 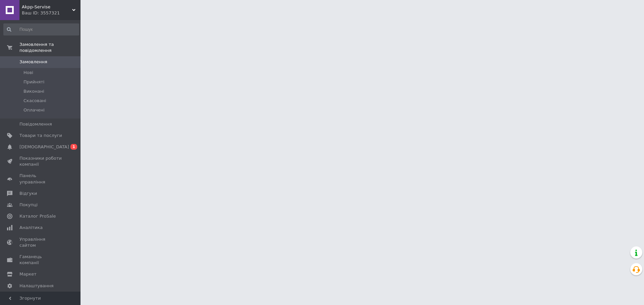 I want to click on span: Виконані, so click(x=34, y=92).